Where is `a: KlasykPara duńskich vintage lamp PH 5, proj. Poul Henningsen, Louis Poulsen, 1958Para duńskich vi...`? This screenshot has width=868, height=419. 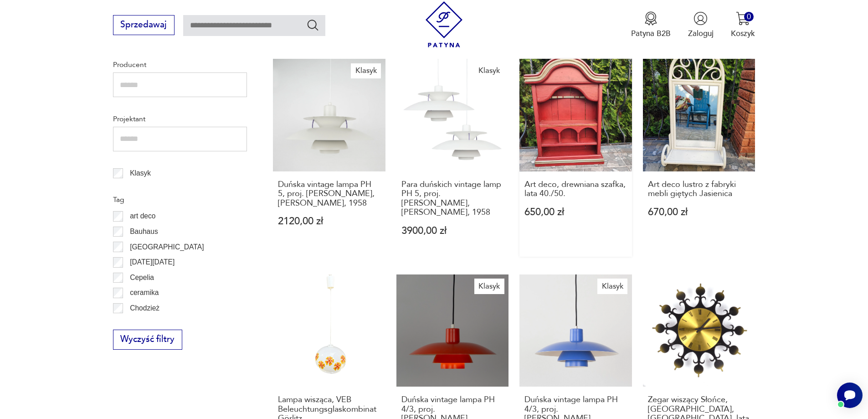
a: KlasykPara duńskich vintage lamp PH 5, proj. Poul Henningsen, Louis Poulsen, 1958Para duńskich vi... is located at coordinates (452, 158).